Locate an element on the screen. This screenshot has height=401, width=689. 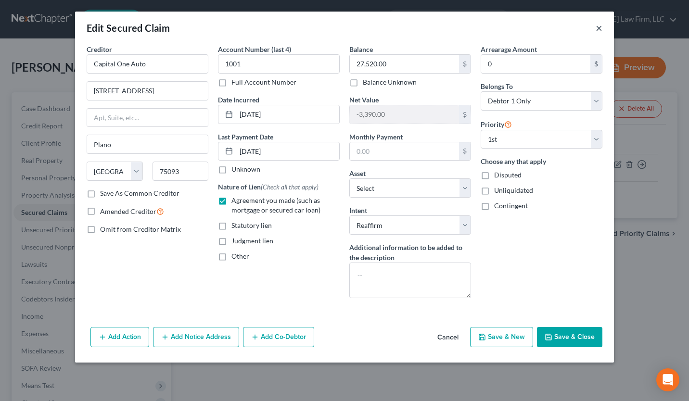
span: Amended Creditor is located at coordinates (128, 211).